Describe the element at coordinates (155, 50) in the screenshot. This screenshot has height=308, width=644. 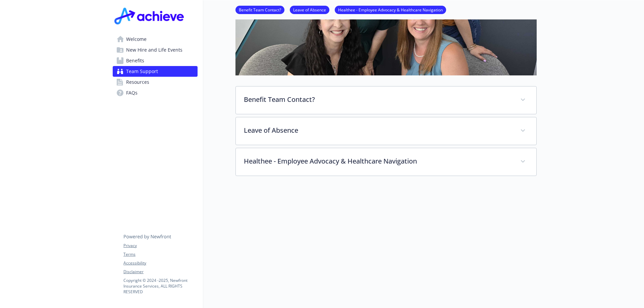
I see `a: New Hire and Life Events` at that location.